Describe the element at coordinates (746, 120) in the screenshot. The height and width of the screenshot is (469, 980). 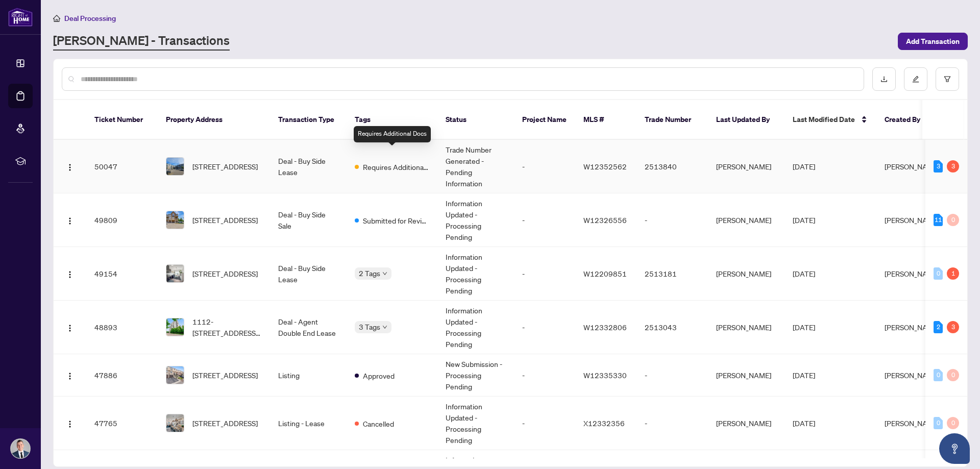
I see `th: Last Updated By` at that location.